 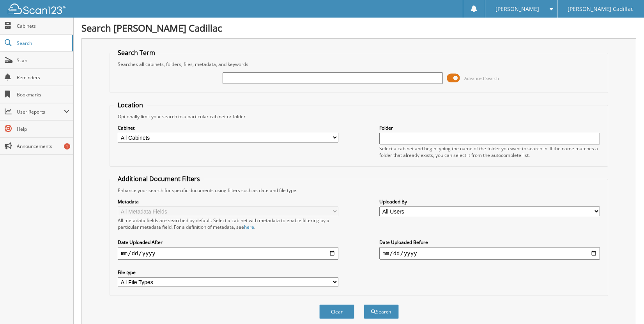 What do you see at coordinates (228, 272) in the screenshot?
I see `label: File type` at bounding box center [228, 272].